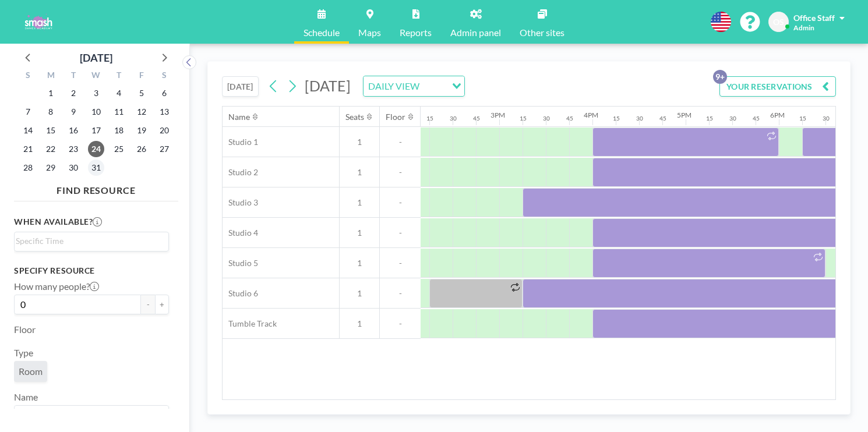 This screenshot has height=432, width=868. I want to click on img: organization-logo, so click(38, 22).